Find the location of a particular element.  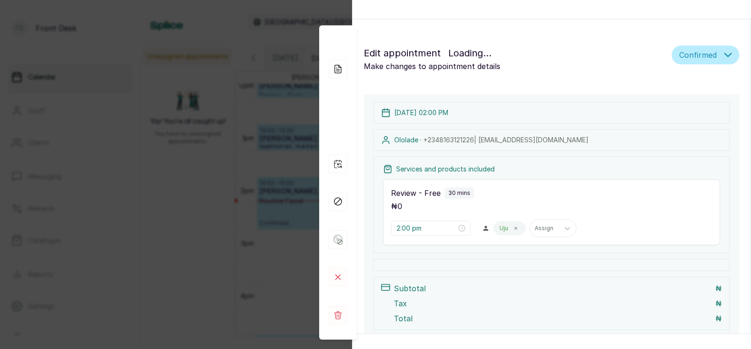

p: Tax is located at coordinates (400, 303).